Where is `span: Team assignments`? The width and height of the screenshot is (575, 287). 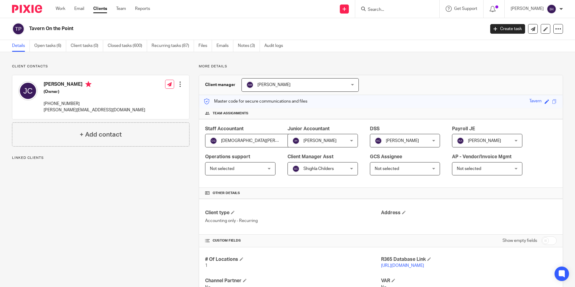
span: Team assignments is located at coordinates (230, 113).